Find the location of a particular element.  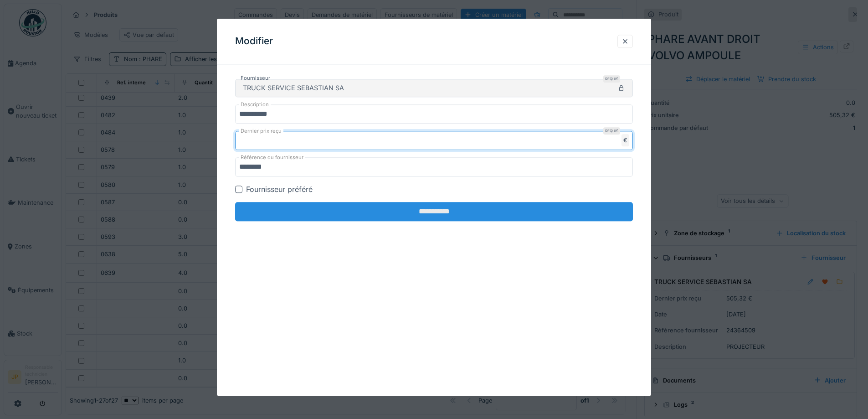

label: Référence du fournisseur is located at coordinates (272, 157).